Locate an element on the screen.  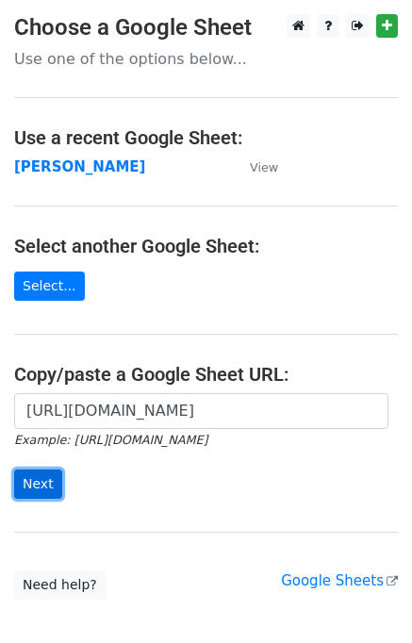
h4: Copy/paste a Google Sheet URL: is located at coordinates (206, 374).